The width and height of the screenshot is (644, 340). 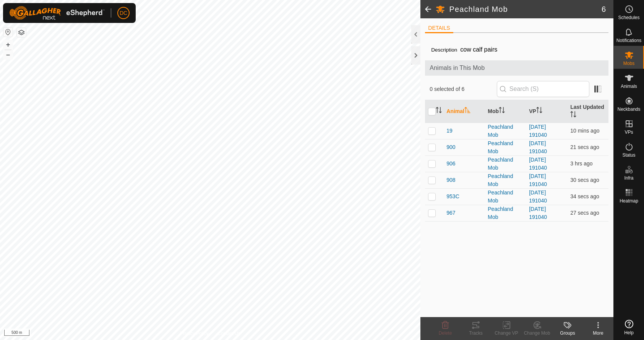 I want to click on span: Infra, so click(x=629, y=178).